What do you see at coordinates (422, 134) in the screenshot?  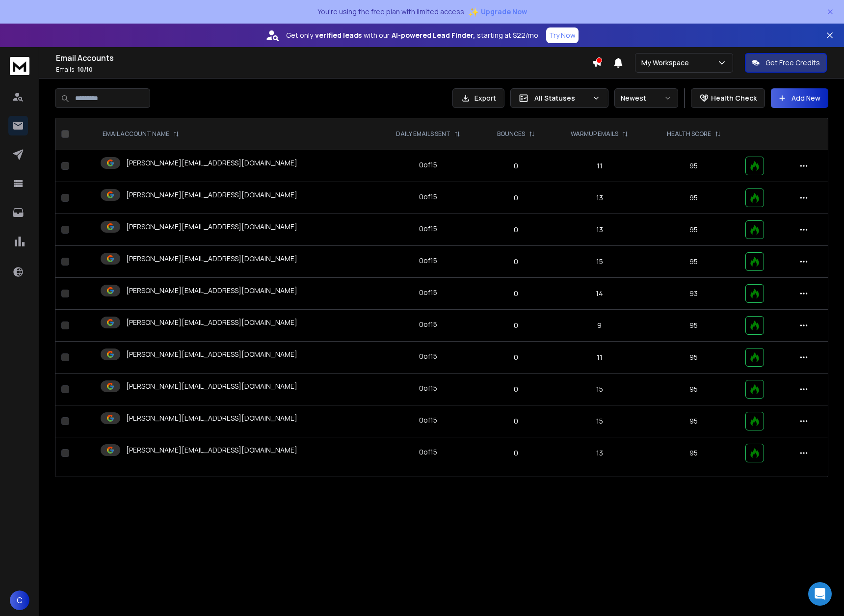 I see `p: DAILY EMAILS SENT` at bounding box center [422, 134].